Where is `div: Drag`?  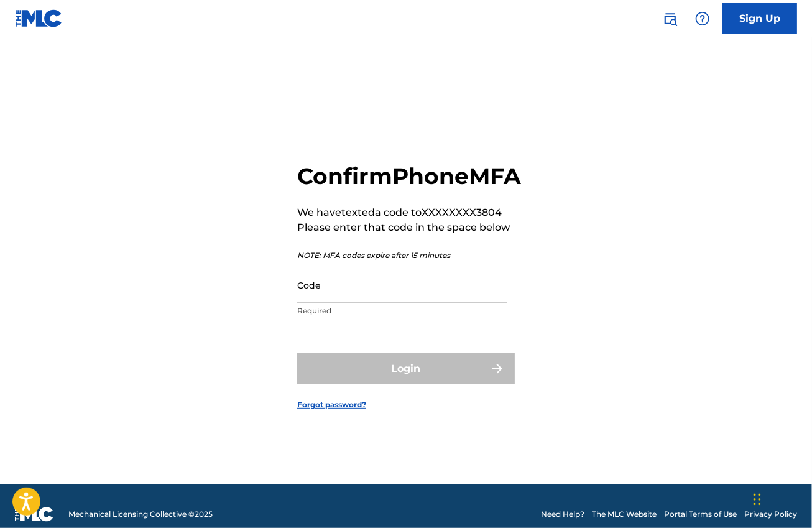 div: Drag is located at coordinates (757, 499).